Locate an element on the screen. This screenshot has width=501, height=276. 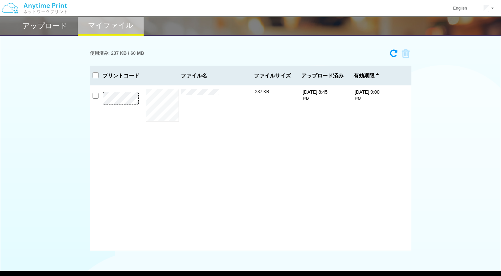
span: 有効期限 is located at coordinates (366, 76).